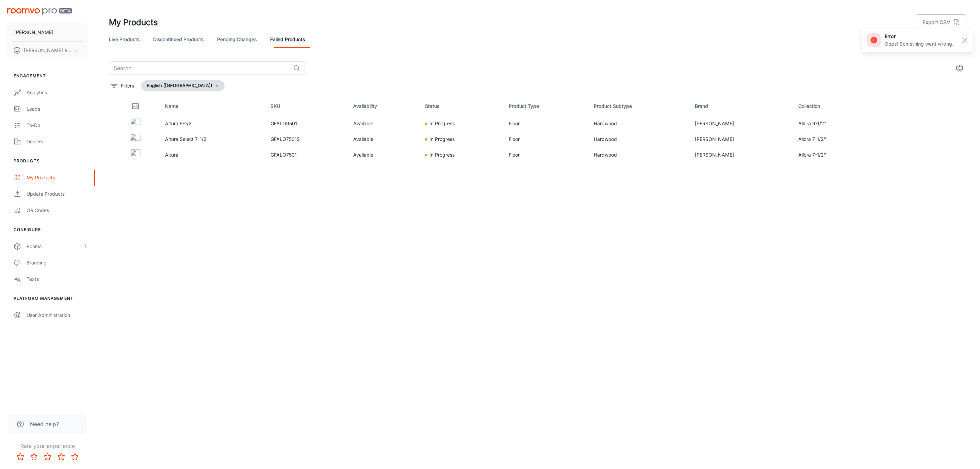 The width and height of the screenshot is (980, 469). I want to click on th: Product Type, so click(546, 106).